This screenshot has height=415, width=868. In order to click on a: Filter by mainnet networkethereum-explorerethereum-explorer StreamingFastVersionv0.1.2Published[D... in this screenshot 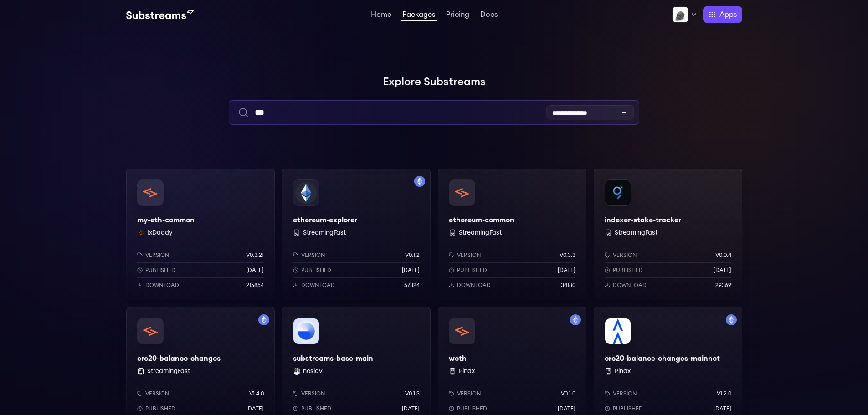, I will do `click(357, 234)`.